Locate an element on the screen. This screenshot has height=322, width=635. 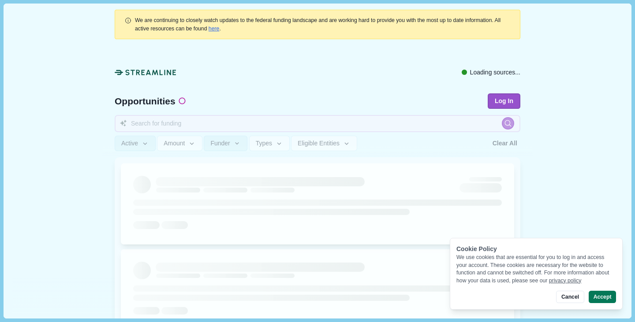
span: Cookie Policy is located at coordinates (476, 249).